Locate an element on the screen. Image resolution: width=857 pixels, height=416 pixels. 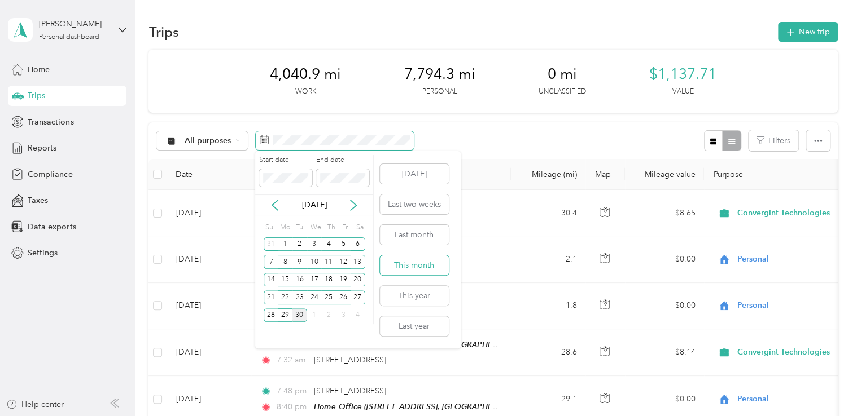
th: Map is located at coordinates (605, 174).